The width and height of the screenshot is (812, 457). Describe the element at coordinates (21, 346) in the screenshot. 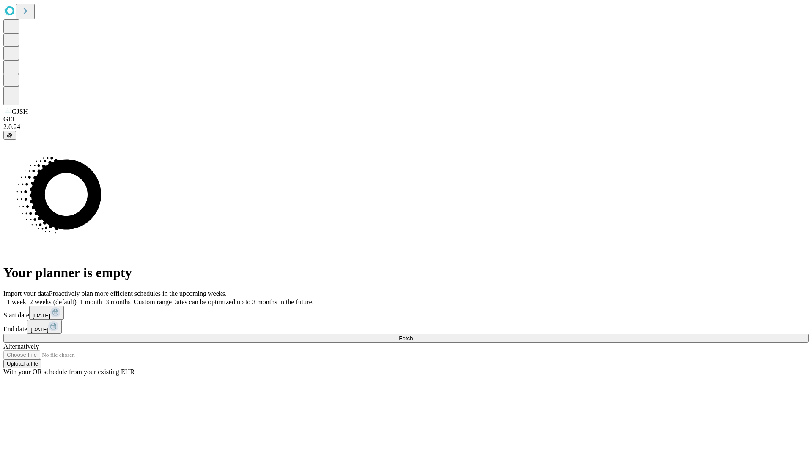

I see `span: Alternatively` at that location.